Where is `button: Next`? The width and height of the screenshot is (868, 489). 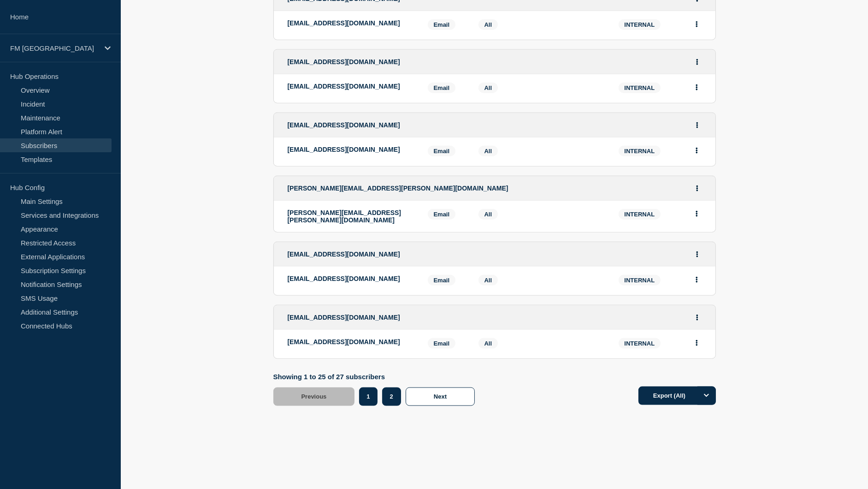 button: Next is located at coordinates (440, 397).